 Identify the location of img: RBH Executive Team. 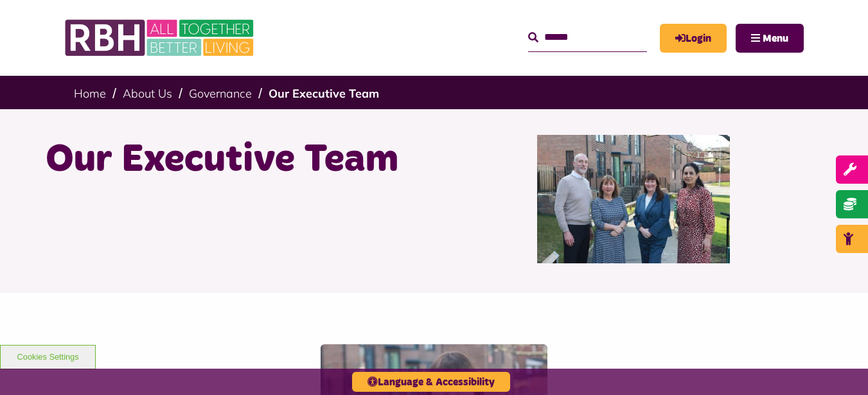
(634, 199).